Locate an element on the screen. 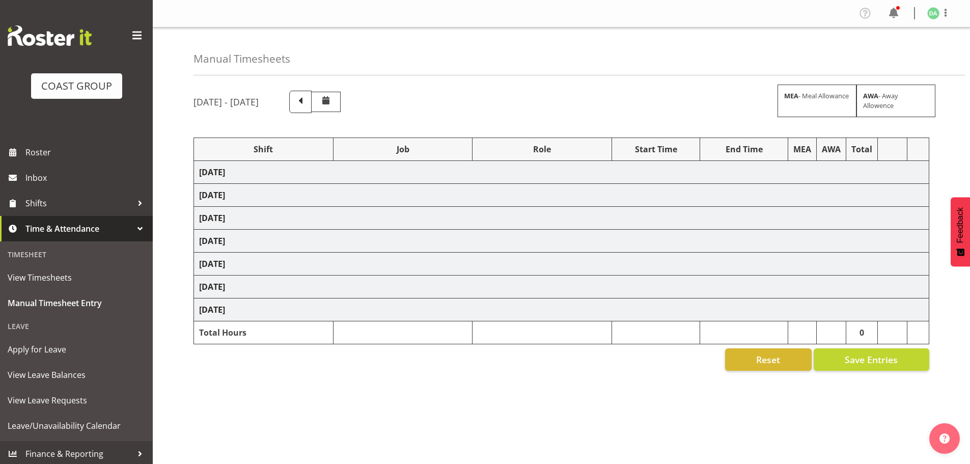 The width and height of the screenshot is (970, 464). td: Total Hours is located at coordinates (264, 332).